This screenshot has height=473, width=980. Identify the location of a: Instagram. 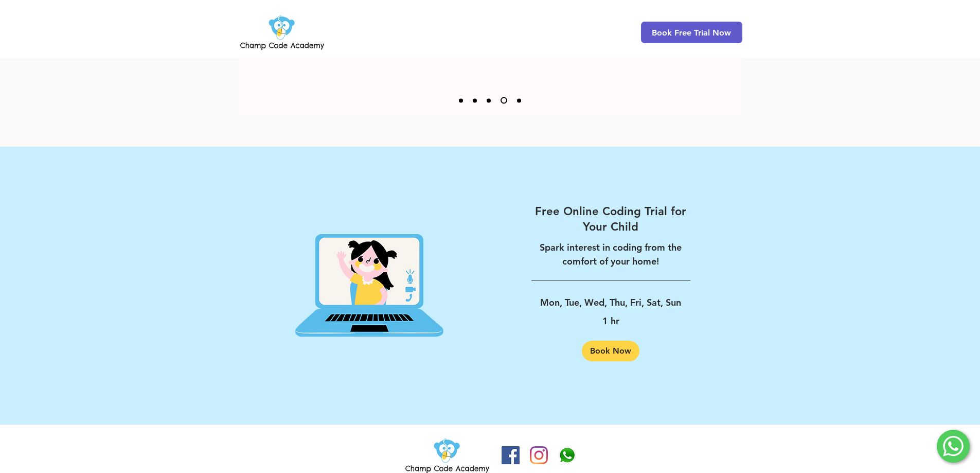
(539, 455).